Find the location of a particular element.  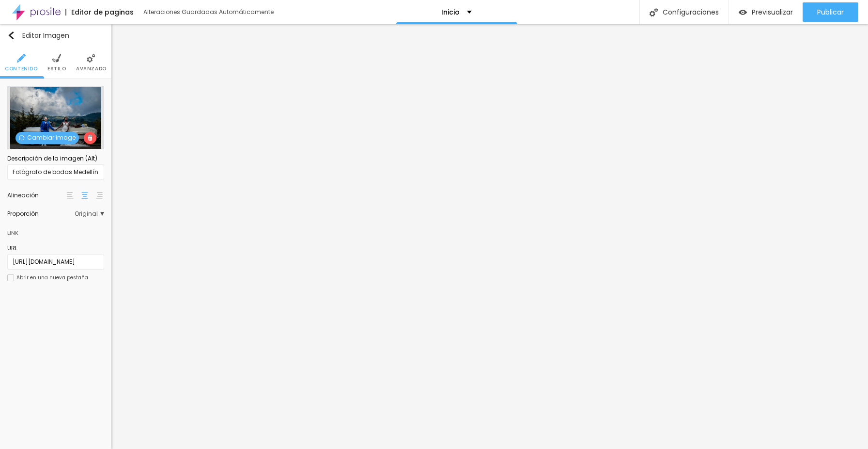

p: Inicio is located at coordinates (451, 12).